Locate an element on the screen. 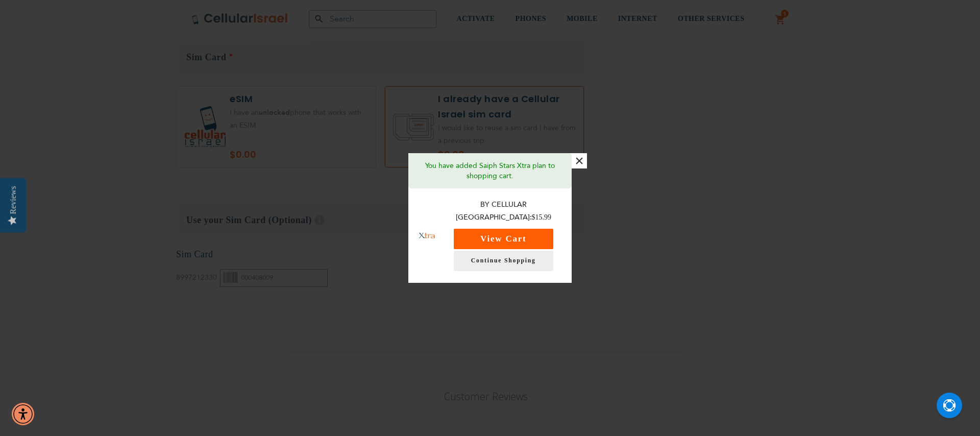 This screenshot has height=436, width=980. div: Reviews is located at coordinates (13, 200).